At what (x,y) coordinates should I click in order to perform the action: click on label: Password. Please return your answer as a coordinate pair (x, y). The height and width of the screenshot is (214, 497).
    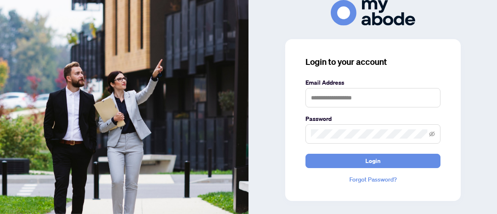
    Looking at the image, I should click on (373, 119).